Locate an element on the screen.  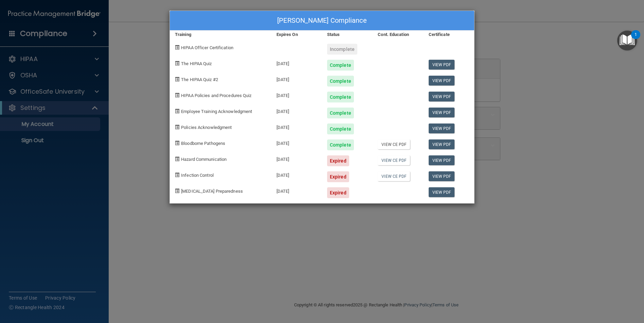
span: HIPAA Policies and Procedures Quiz is located at coordinates (216, 96).